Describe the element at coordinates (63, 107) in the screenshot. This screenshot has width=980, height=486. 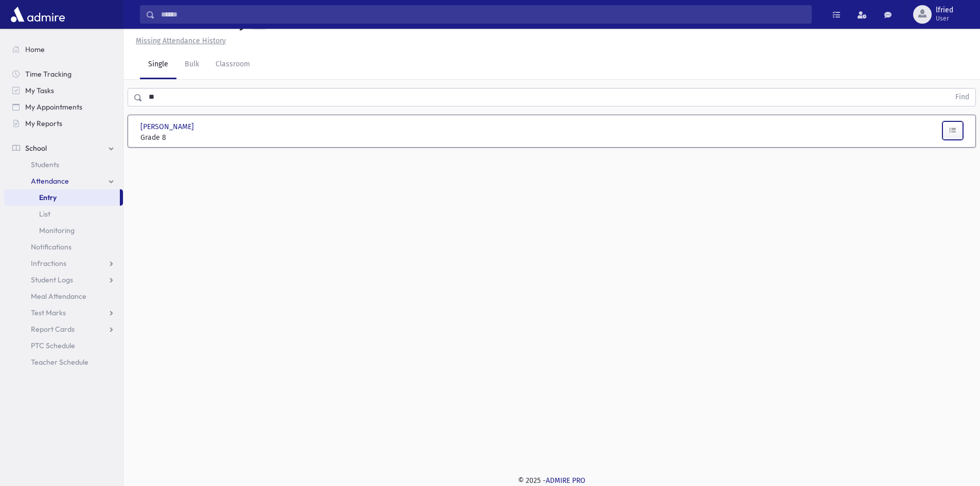
I see `a: My Appointments` at that location.